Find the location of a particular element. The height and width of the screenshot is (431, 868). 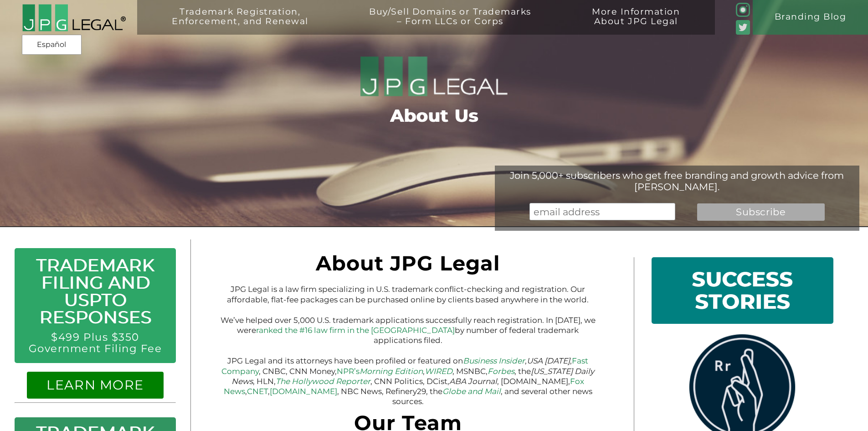

a: More InformationAbout JPG Legal is located at coordinates (636, 24).